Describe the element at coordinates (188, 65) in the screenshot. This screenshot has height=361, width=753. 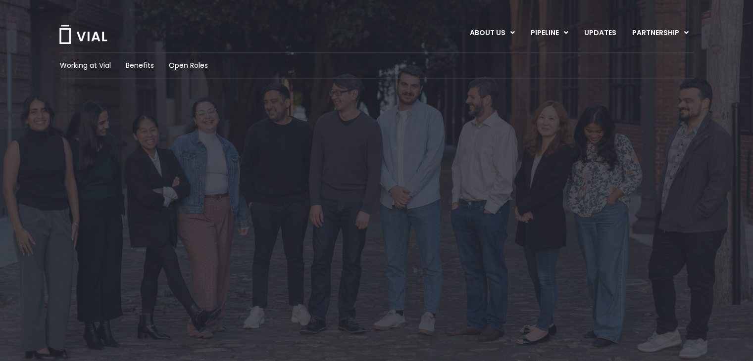
I see `a: Open Roles` at that location.